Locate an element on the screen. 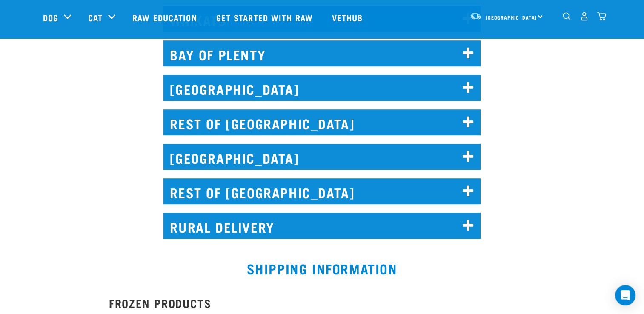  a: Cat is located at coordinates (95, 17).